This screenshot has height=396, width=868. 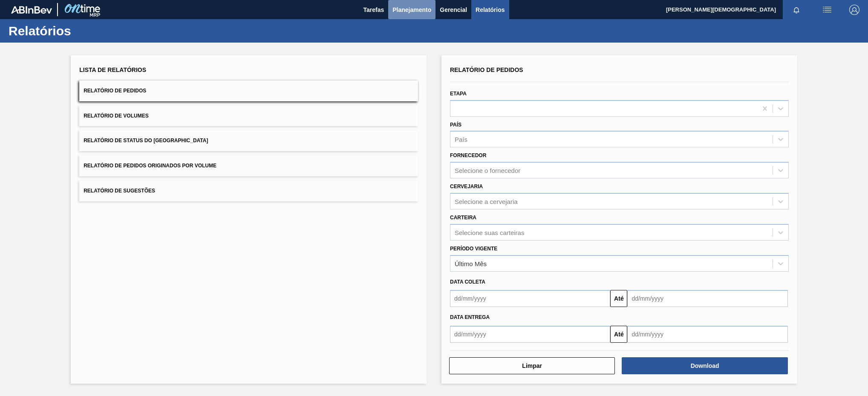 I want to click on span: Lista de Relatórios, so click(x=113, y=69).